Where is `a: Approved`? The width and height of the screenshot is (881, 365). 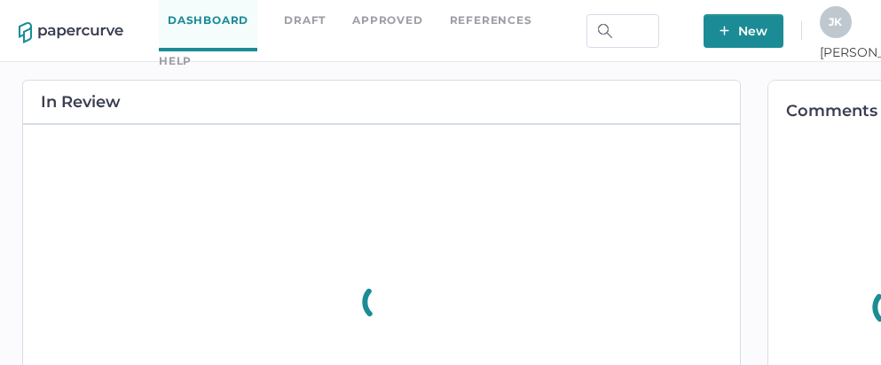
a: Approved is located at coordinates (387, 20).